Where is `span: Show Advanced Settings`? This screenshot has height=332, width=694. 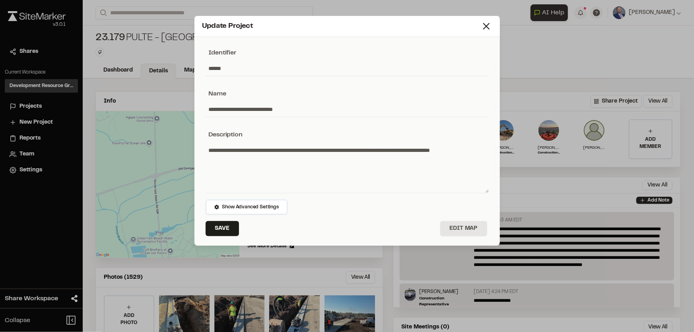
span: Show Advanced Settings is located at coordinates (251, 207).